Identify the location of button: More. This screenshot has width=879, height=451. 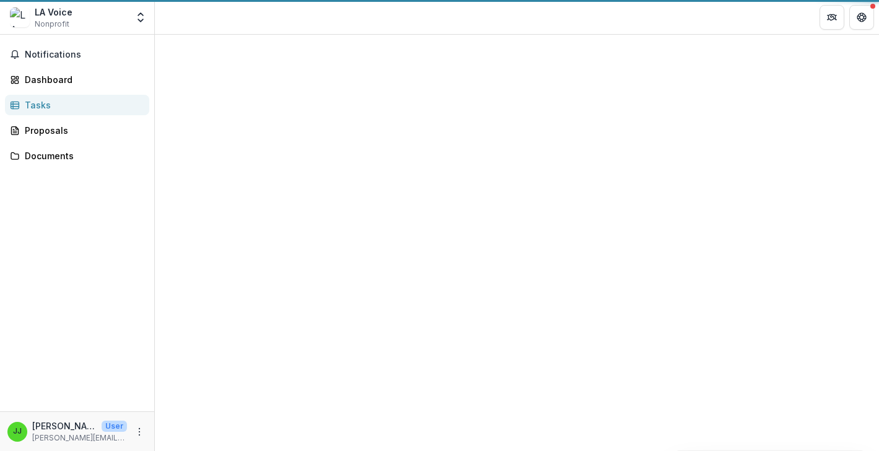
(139, 432).